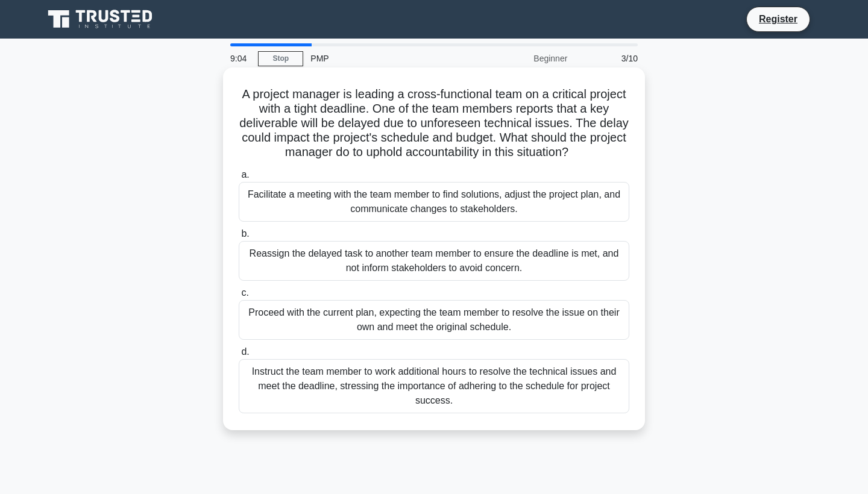  I want to click on span: c., so click(245, 292).